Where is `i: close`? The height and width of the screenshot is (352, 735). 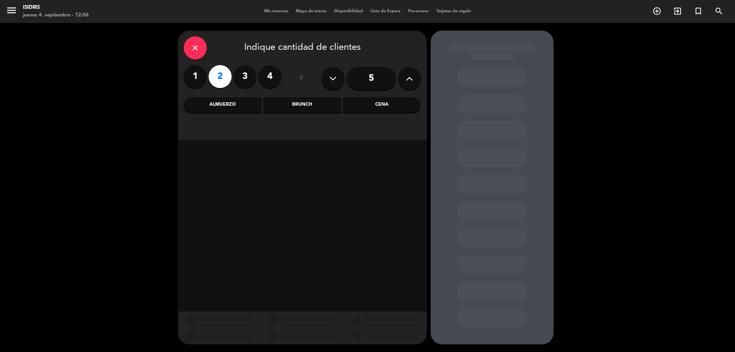 i: close is located at coordinates (195, 48).